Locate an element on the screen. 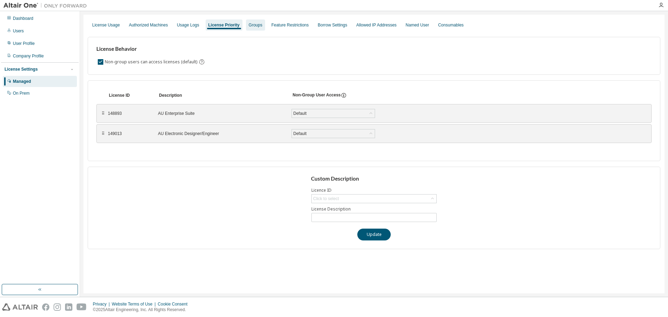 This screenshot has height=317, width=668. div: License Settings is located at coordinates (21, 69).